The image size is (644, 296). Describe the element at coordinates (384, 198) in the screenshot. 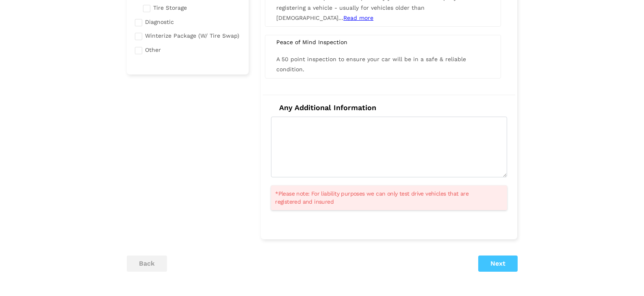

I see `span: *Please note: For liability purposes we can only test drive vehicles that are registered and insured` at that location.